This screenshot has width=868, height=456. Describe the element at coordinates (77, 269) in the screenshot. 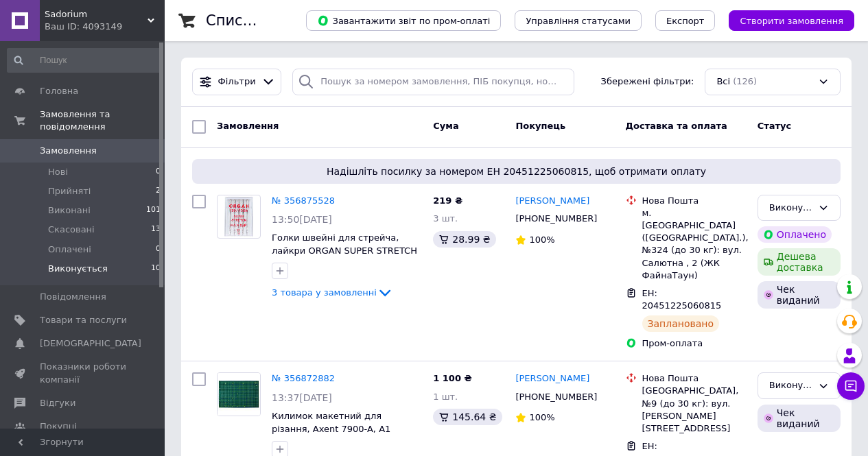

I see `span: Виконується` at that location.